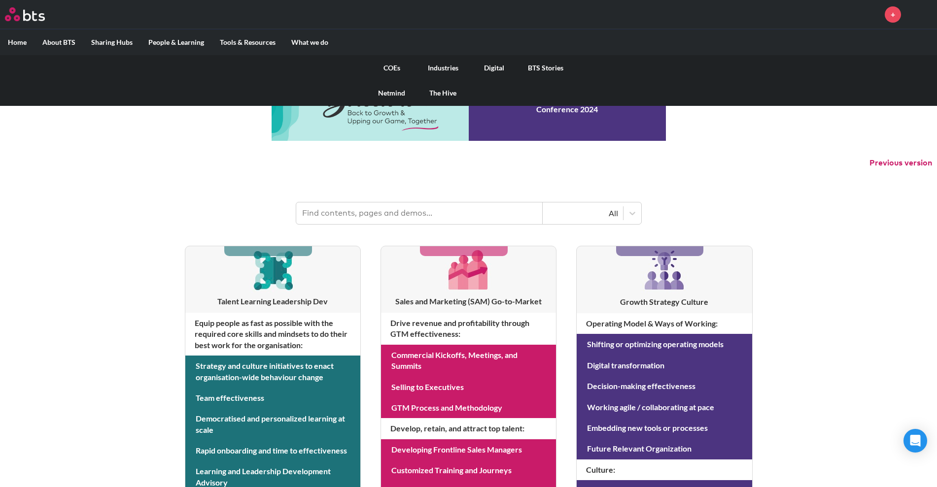  What do you see at coordinates (273, 302) in the screenshot?
I see `h3: Talent Learning Leadership Dev` at bounding box center [273, 302].